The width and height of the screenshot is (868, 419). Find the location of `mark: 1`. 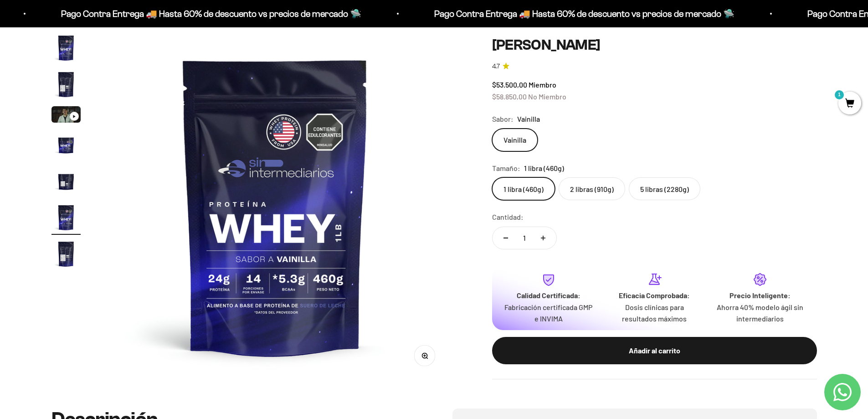

mark: 1 is located at coordinates (840, 95).